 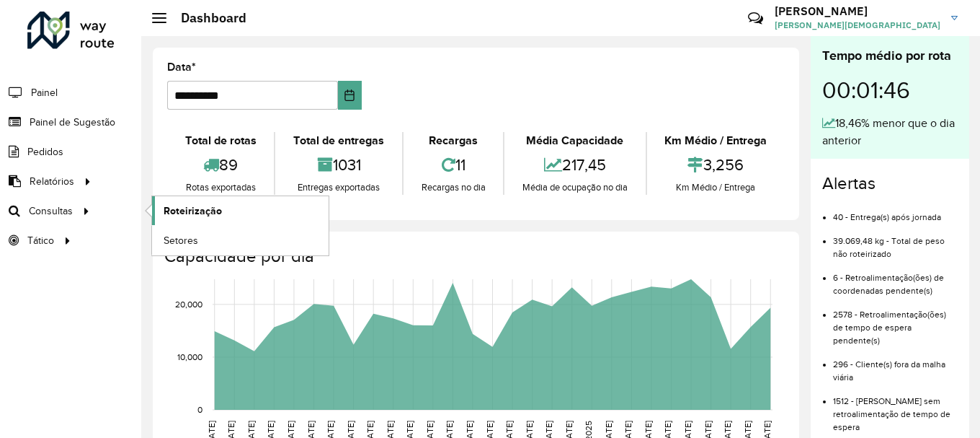 What do you see at coordinates (200, 409) in the screenshot?
I see `text: 0` at bounding box center [200, 409].